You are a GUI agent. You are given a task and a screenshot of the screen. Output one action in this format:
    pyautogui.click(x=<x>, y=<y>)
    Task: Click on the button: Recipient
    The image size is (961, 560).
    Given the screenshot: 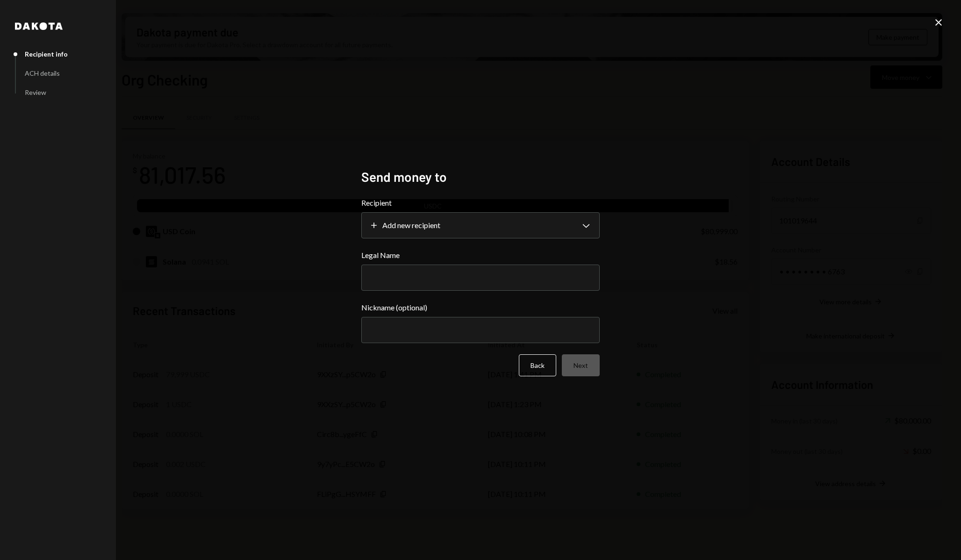 What is the action you would take?
    pyautogui.click(x=480, y=225)
    